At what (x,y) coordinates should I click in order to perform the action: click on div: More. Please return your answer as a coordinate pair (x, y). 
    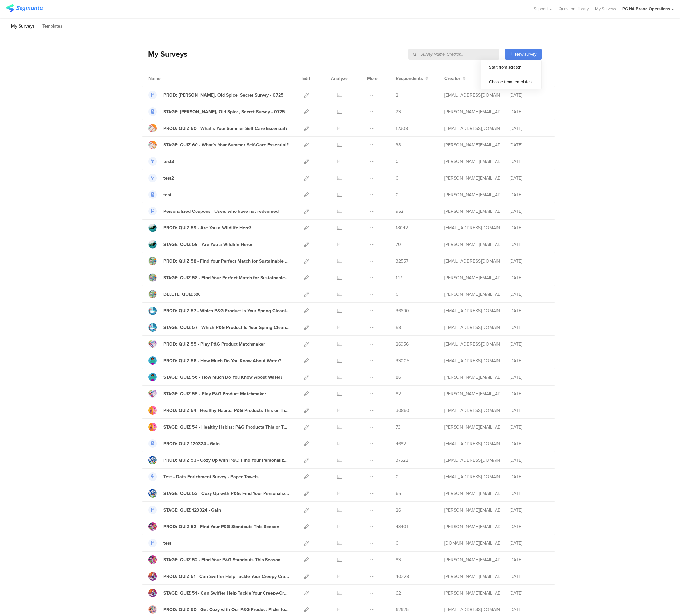
    Looking at the image, I should click on (372, 79).